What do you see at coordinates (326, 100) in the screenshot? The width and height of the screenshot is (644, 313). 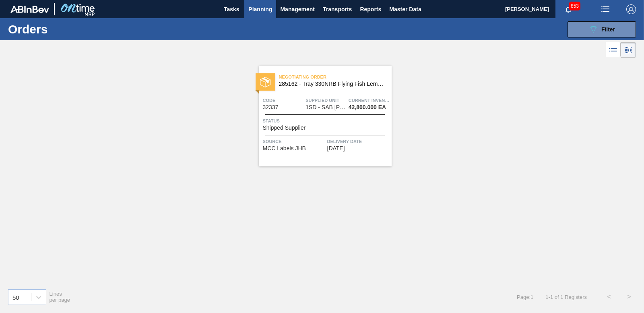 I see `span: Supplied Unit` at bounding box center [326, 100].